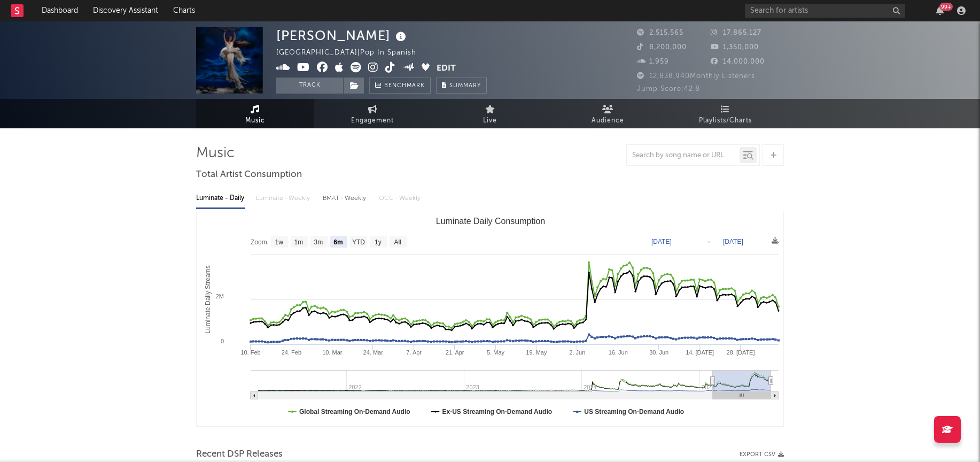 The image size is (980, 462). I want to click on text: 1m, so click(299, 242).